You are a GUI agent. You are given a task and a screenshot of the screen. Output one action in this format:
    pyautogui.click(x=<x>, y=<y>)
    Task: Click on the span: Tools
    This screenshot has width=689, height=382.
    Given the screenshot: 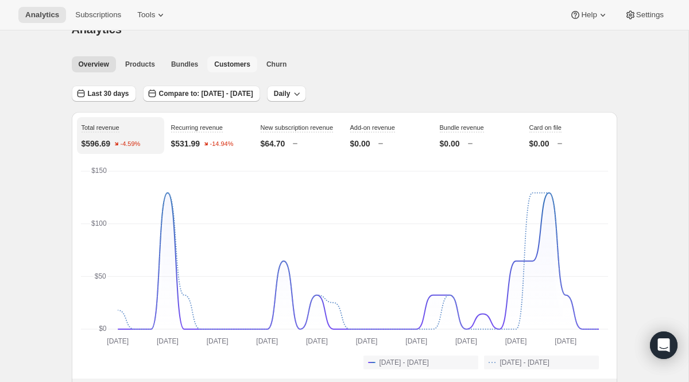 What is the action you would take?
    pyautogui.click(x=146, y=15)
    